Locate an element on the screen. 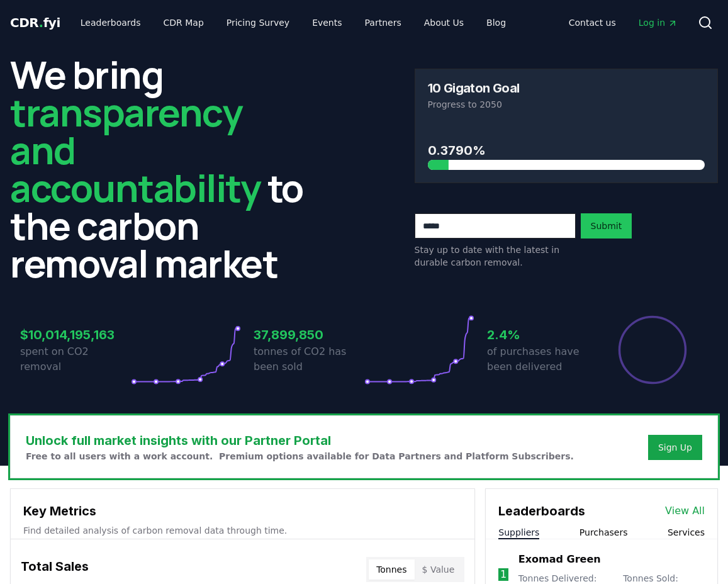 The width and height of the screenshot is (728, 584). a: Contact us is located at coordinates (593, 23).